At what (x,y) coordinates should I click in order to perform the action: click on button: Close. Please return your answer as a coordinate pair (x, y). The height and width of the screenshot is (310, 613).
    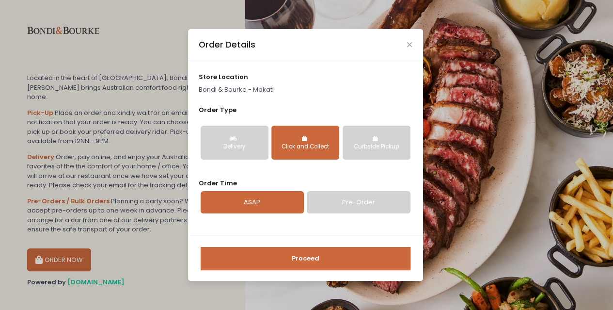
    Looking at the image, I should click on (410, 45).